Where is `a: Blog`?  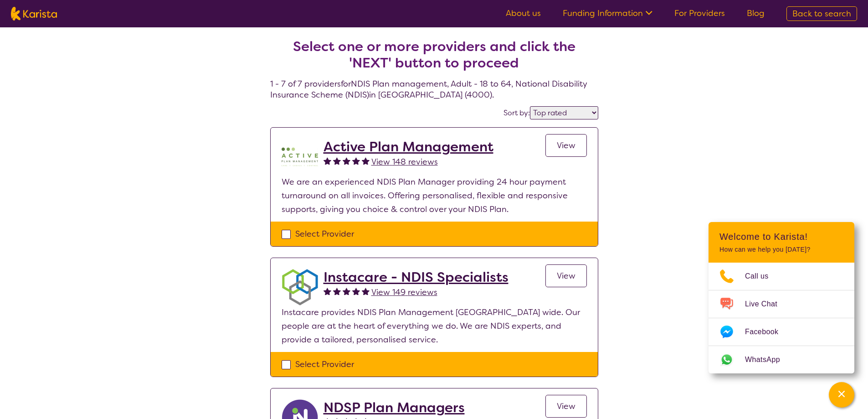
a: Blog is located at coordinates (755, 14).